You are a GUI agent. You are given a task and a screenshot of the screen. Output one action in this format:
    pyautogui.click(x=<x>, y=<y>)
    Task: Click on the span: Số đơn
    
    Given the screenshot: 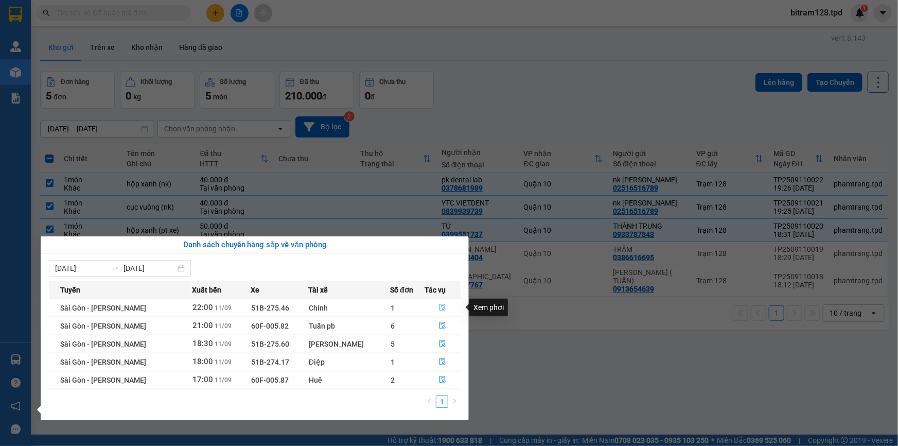 What is the action you would take?
    pyautogui.click(x=401, y=290)
    